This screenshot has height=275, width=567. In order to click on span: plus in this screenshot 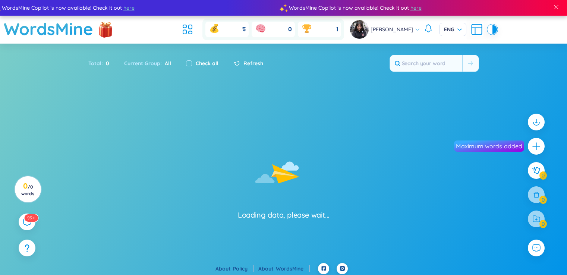, I will do `click(536, 146)`.